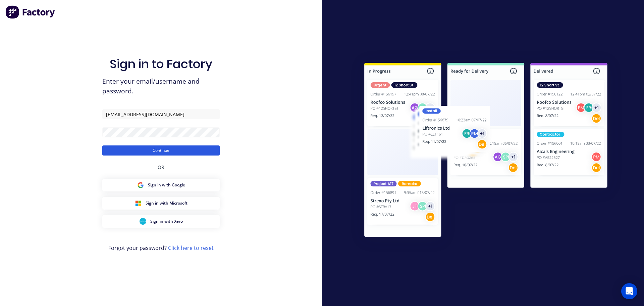 The image size is (644, 306). Describe the element at coordinates (140, 185) in the screenshot. I see `img: Google Sign in` at that location.